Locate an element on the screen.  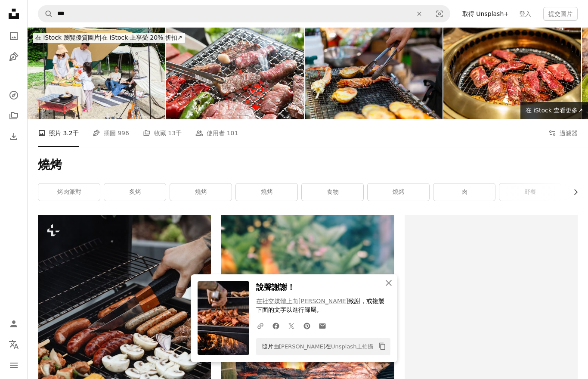
button: 過濾器 is located at coordinates (563, 133).